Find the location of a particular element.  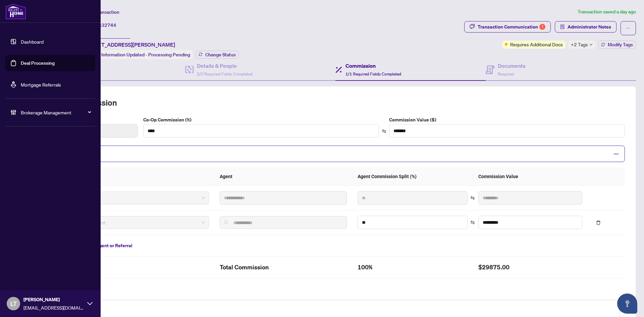

h2: $29875.00 is located at coordinates (531, 268).